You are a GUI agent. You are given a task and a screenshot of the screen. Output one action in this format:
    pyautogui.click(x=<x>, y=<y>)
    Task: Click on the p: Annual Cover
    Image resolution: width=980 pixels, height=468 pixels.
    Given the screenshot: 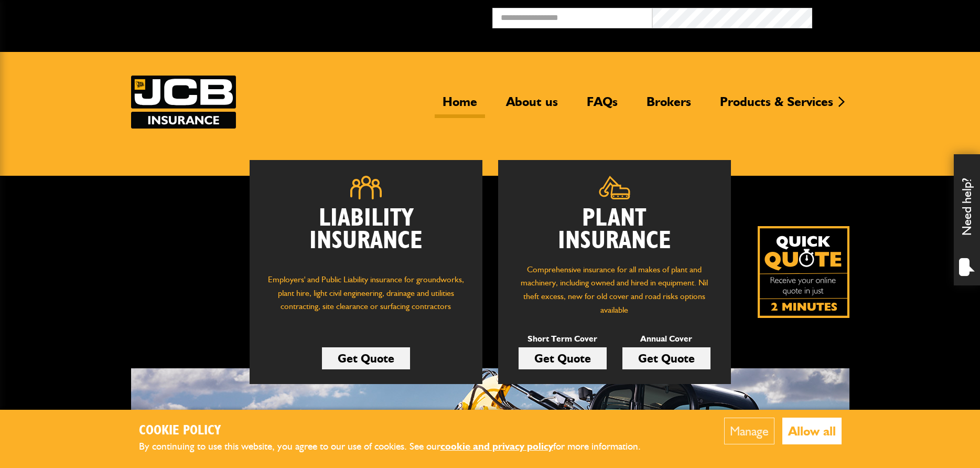 What is the action you would take?
    pyautogui.click(x=666, y=339)
    